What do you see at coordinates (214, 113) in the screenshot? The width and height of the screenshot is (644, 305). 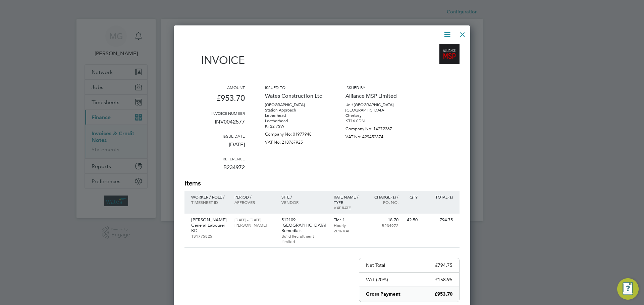 I see `h3: Invoice number` at bounding box center [214, 113].